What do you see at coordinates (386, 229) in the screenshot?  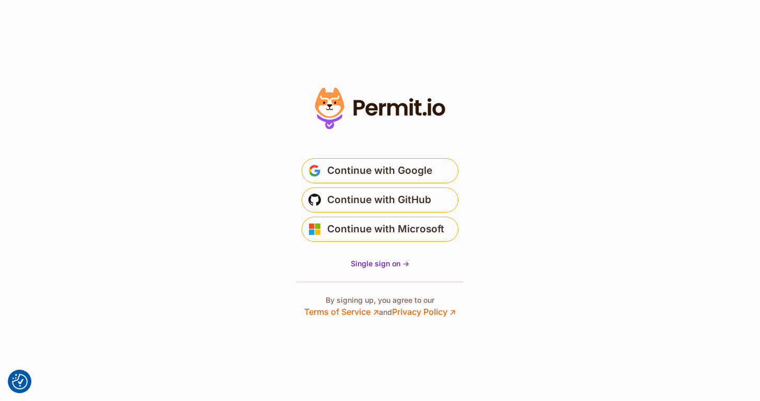 I see `span: Continue with Microsoft` at bounding box center [386, 229].